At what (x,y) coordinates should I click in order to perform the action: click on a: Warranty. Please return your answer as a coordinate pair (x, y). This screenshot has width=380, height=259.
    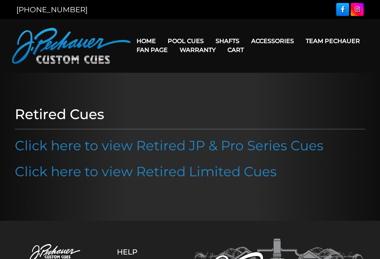
    Looking at the image, I should click on (197, 50).